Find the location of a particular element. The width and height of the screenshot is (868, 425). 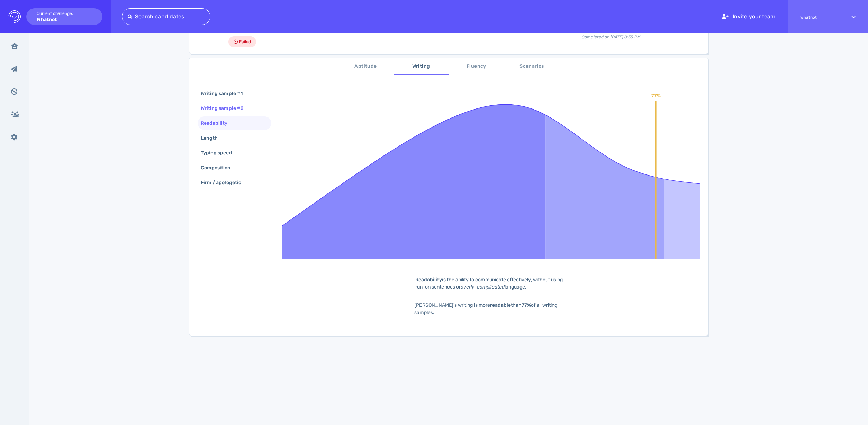

i: overly-complicated is located at coordinates (483, 287).